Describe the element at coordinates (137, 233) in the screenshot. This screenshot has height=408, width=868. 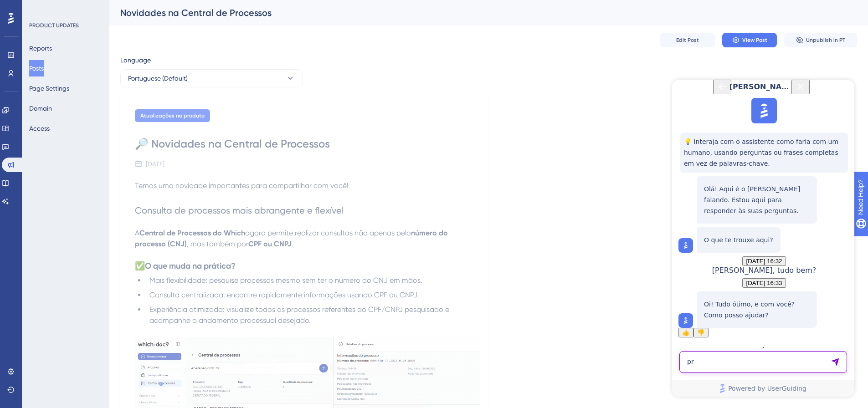
I see `span: A` at that location.